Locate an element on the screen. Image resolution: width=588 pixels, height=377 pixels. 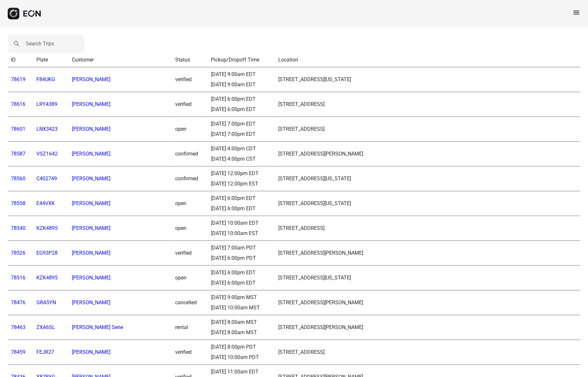
a: 78616 is located at coordinates (18, 104).